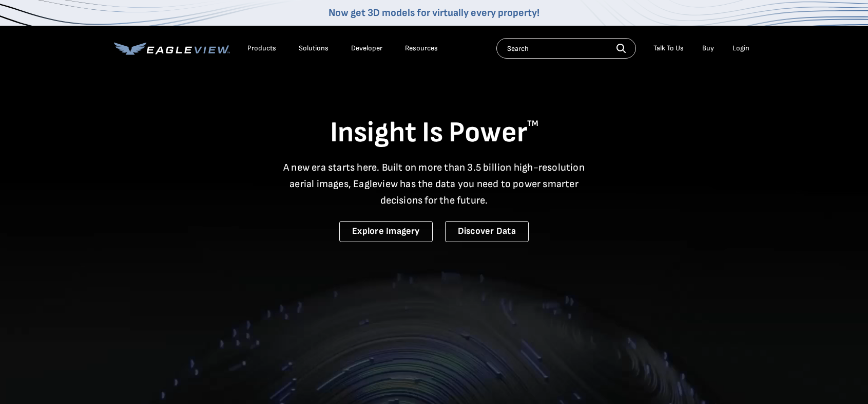 The image size is (868, 404). I want to click on a: Developer, so click(367, 48).